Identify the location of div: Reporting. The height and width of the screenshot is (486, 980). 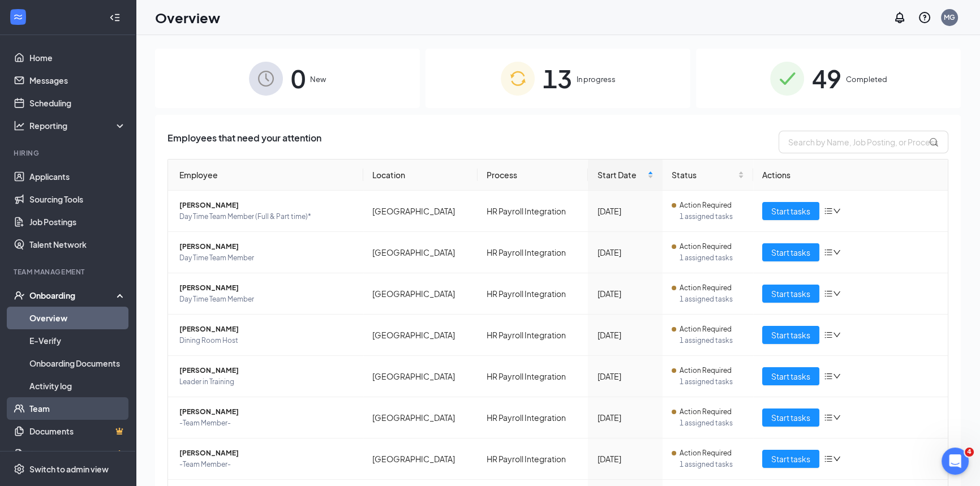
(78, 126).